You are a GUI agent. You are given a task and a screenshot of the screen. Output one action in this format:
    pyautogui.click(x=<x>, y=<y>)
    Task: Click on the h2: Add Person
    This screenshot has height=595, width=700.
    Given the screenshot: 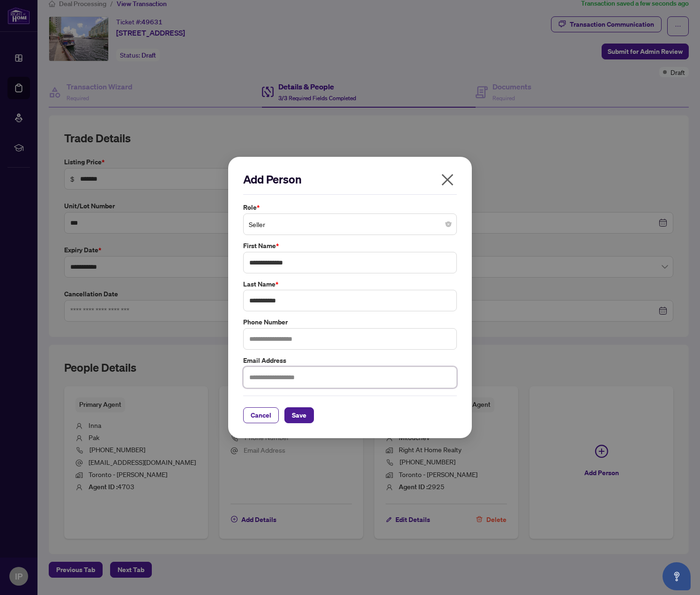 What is the action you would take?
    pyautogui.click(x=350, y=179)
    